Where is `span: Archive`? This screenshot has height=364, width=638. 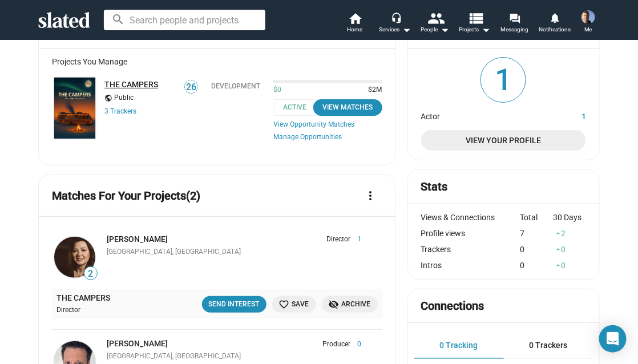 span: Archive is located at coordinates (350, 304).